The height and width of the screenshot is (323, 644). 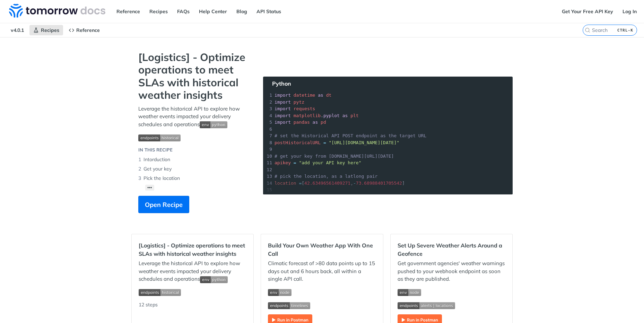 What do you see at coordinates (194, 169) in the screenshot?
I see `li: Get your key` at bounding box center [194, 169].